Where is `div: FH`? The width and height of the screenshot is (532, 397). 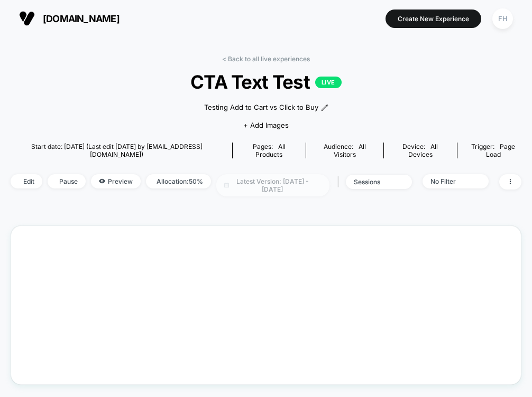
div: FH is located at coordinates (502, 19).